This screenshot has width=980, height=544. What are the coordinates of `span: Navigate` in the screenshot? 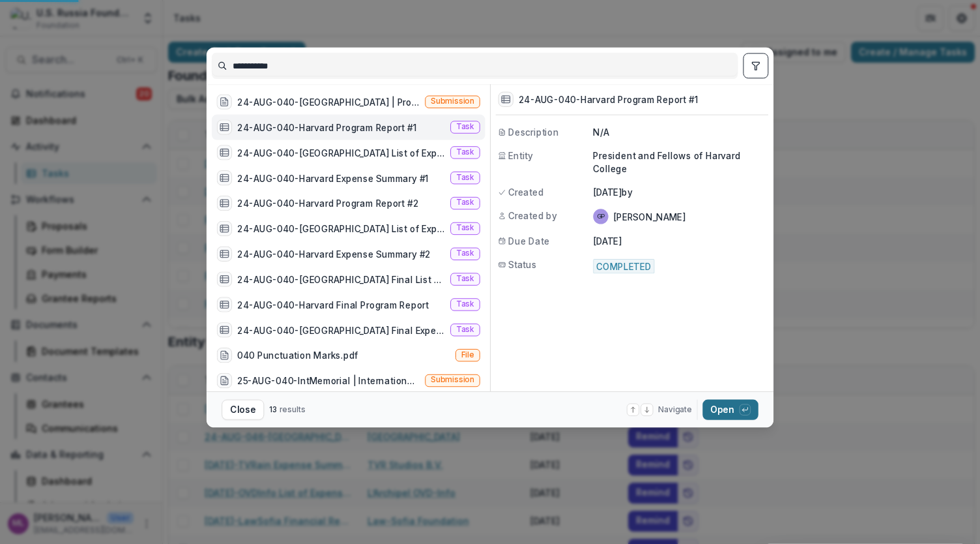 It's located at (674, 409).